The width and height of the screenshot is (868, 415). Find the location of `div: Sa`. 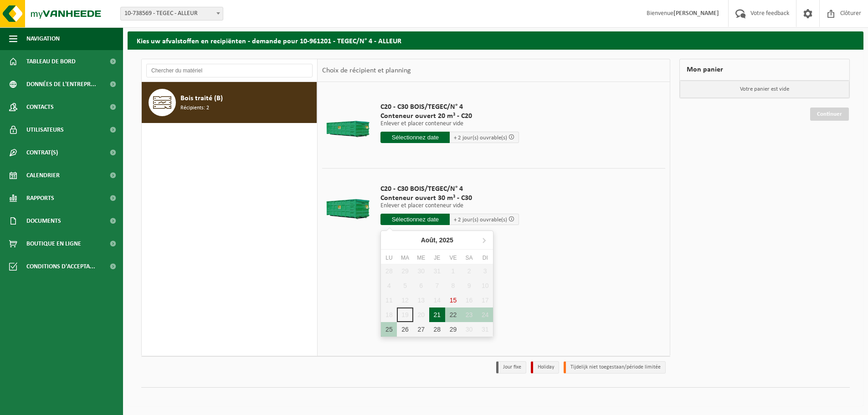

div: Sa is located at coordinates (468, 258).